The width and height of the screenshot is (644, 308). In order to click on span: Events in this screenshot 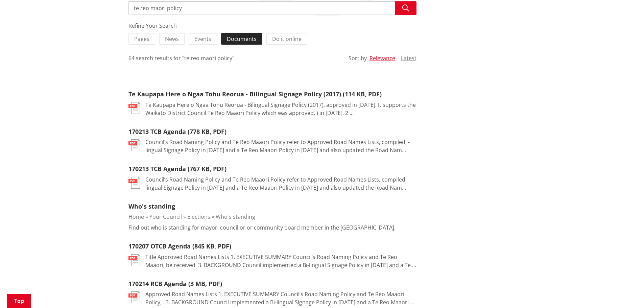, I will do `click(203, 39)`.